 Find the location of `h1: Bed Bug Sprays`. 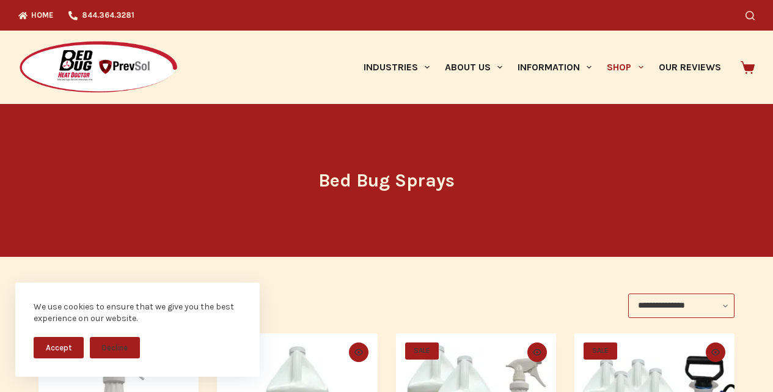

h1: Bed Bug Sprays is located at coordinates (387, 180).